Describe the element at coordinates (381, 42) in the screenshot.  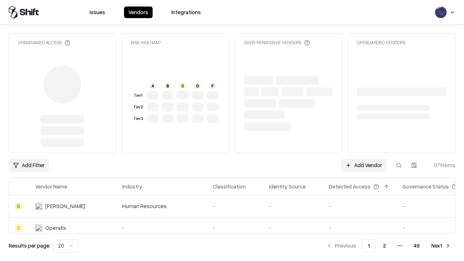
I see `div: Offboarded Vendors` at that location.